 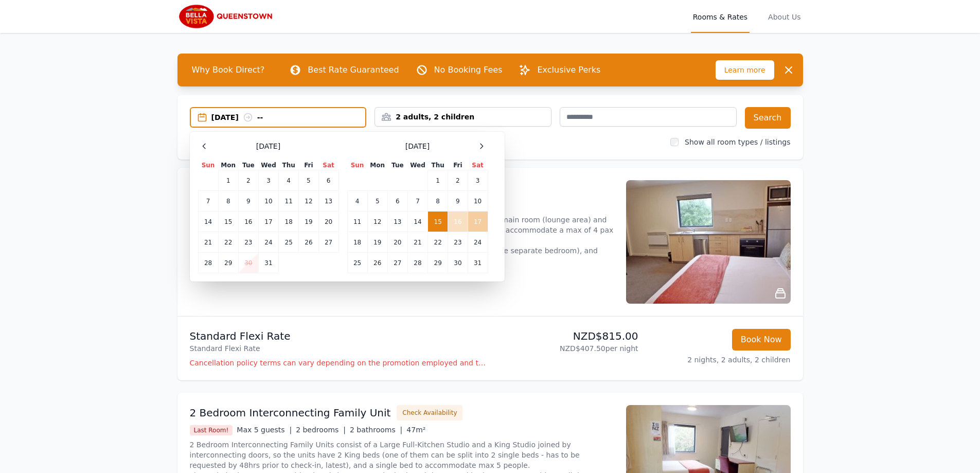 What do you see at coordinates (566, 336) in the screenshot?
I see `p: NZD$815.00` at bounding box center [566, 336].